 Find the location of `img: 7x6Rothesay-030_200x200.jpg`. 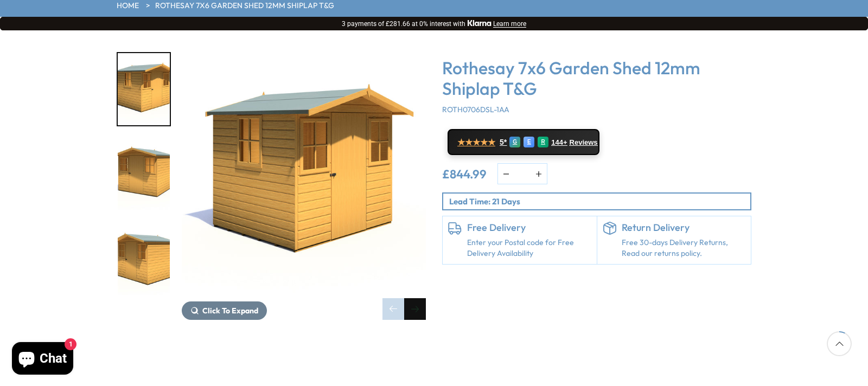

img: 7x6Rothesay-030_200x200.jpg is located at coordinates (144, 174).